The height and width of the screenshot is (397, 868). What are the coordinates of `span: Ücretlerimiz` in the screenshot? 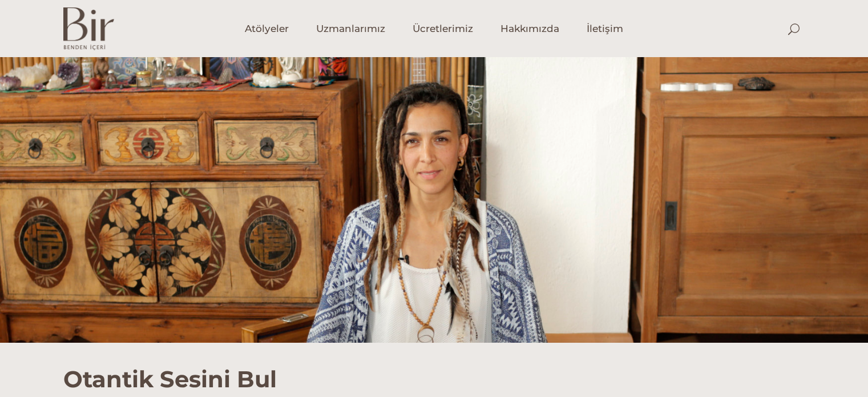 It's located at (443, 28).